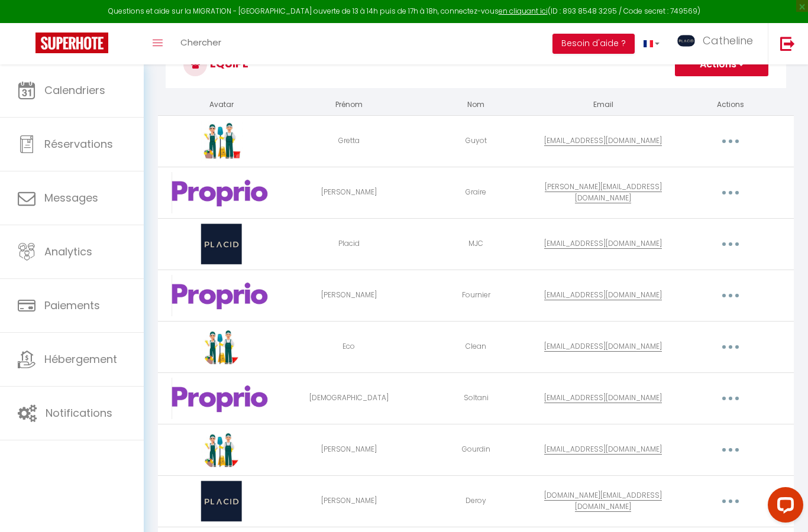 This screenshot has height=532, width=808. What do you see at coordinates (593, 44) in the screenshot?
I see `button: Besoin d'aide ?` at bounding box center [593, 44].